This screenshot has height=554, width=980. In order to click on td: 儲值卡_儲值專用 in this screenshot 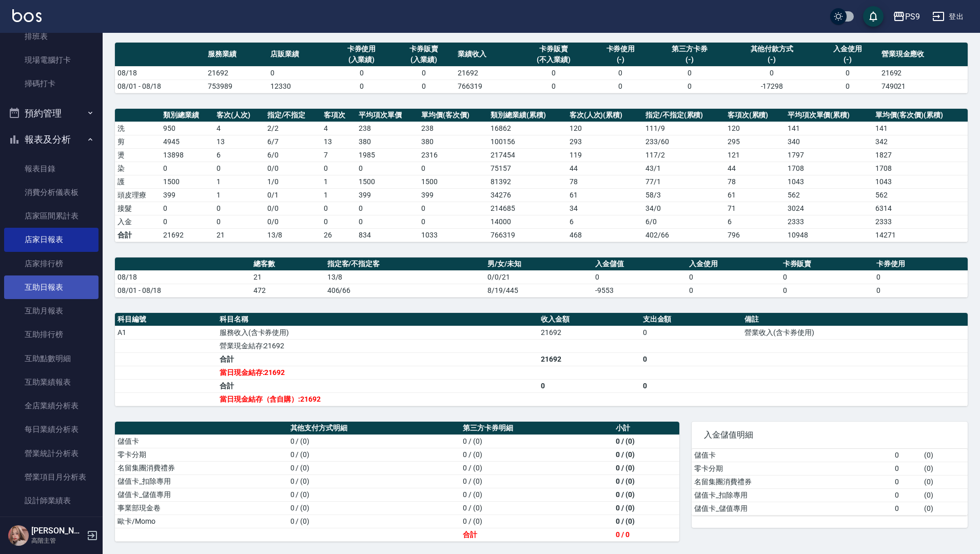, I will do `click(792, 508)`.